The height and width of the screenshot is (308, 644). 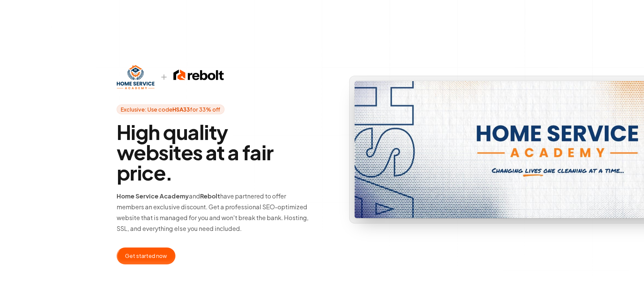 I want to click on strong: HSA33, so click(x=181, y=109).